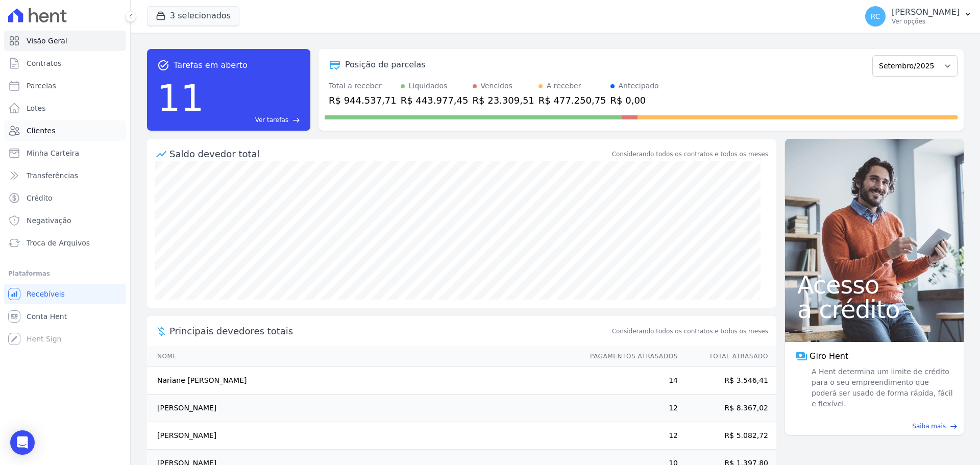  What do you see at coordinates (47, 41) in the screenshot?
I see `span: Visão Geral` at bounding box center [47, 41].